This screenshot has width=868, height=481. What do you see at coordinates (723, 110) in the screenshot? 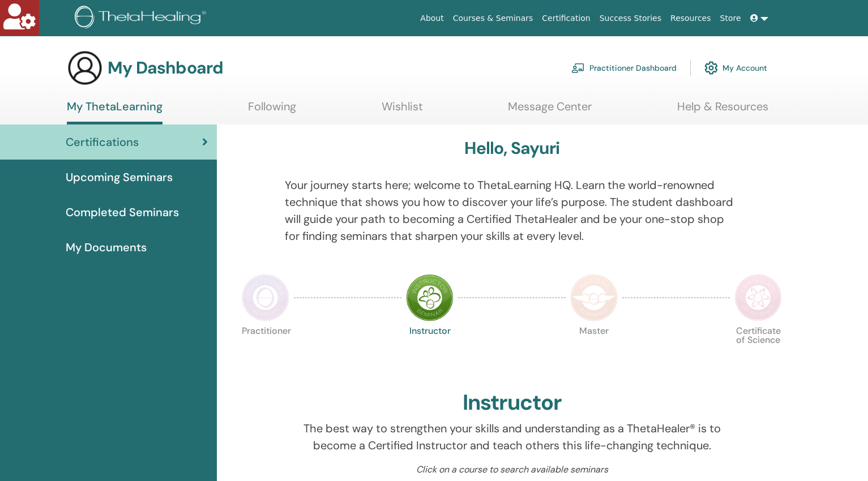
I see `a: Help & Resources` at bounding box center [723, 110].